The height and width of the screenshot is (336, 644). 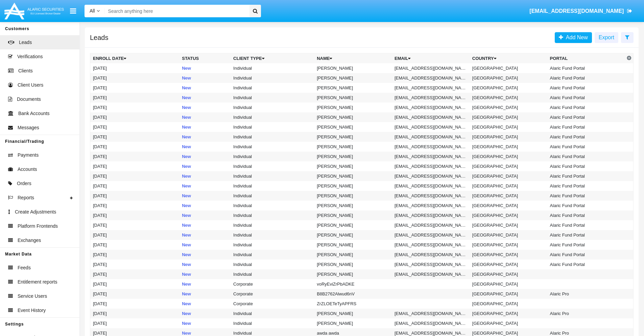 What do you see at coordinates (34, 11) in the screenshot?
I see `img: Logo image` at bounding box center [34, 11].